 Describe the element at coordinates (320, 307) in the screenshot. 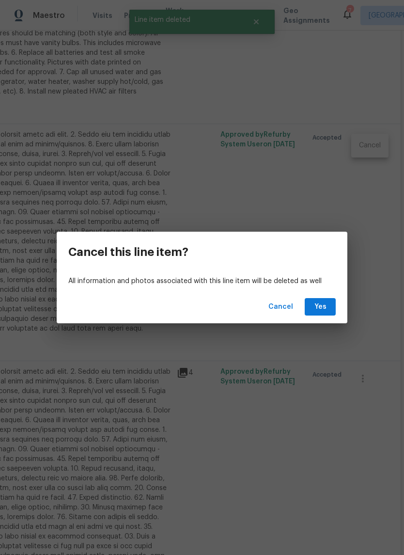

I see `span: Yes` at that location.